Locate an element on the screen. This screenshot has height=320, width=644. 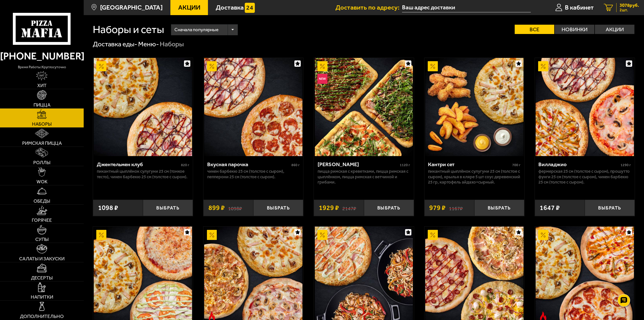
div: Наборы is located at coordinates (172, 44).